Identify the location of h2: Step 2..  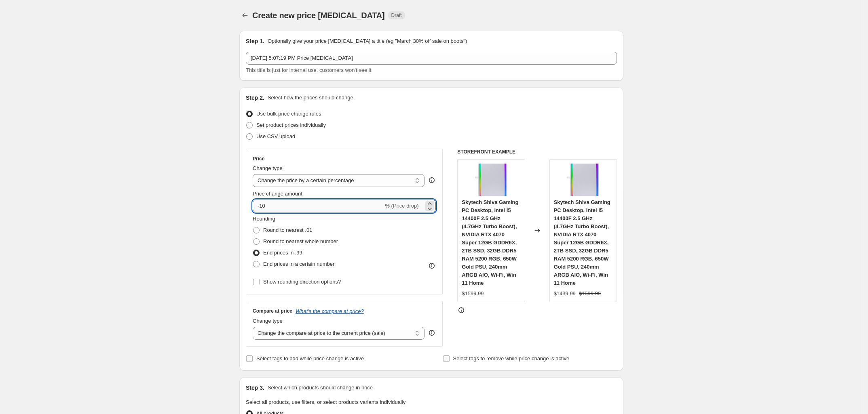
(255, 98).